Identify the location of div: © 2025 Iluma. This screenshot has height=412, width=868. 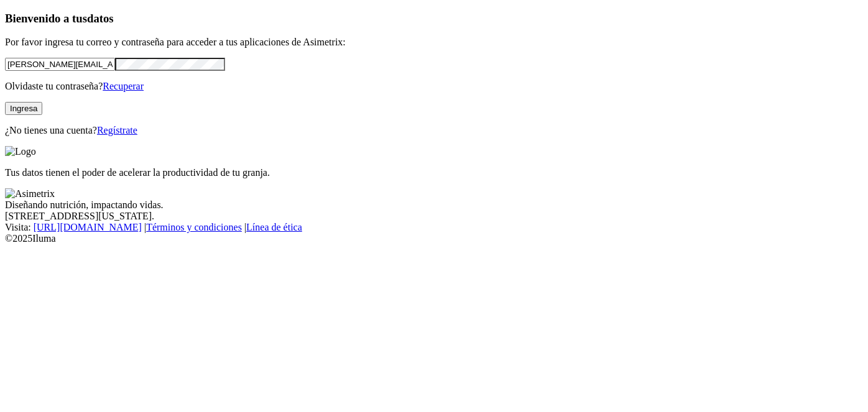
(434, 239).